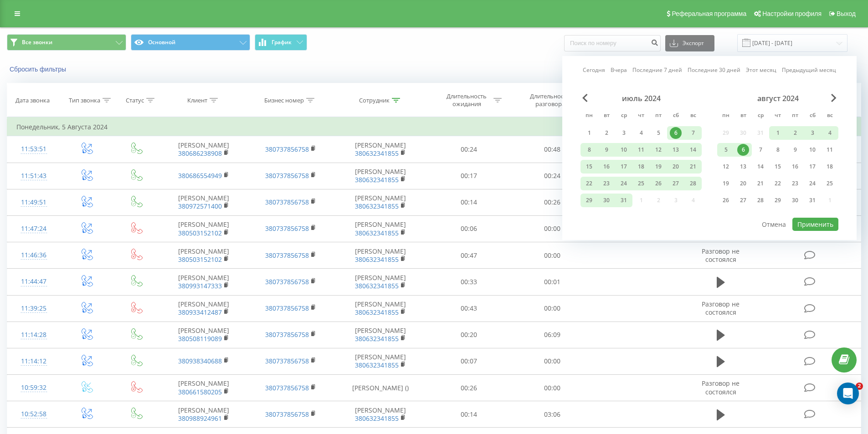 The height and width of the screenshot is (434, 868). Describe the element at coordinates (34, 309) in the screenshot. I see `div: 11:39:25` at that location.